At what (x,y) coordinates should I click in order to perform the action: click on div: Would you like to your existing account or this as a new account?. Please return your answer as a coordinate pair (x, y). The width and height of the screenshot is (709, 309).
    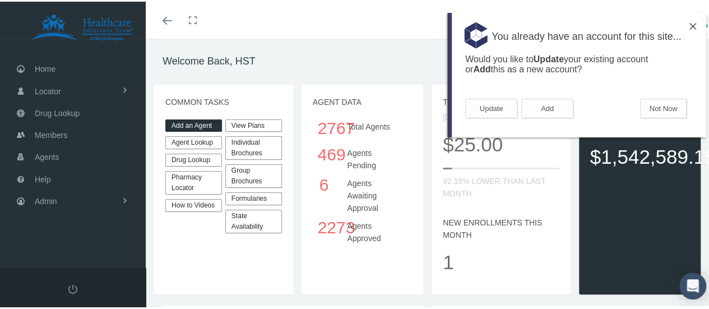
    Looking at the image, I should click on (130, 52).